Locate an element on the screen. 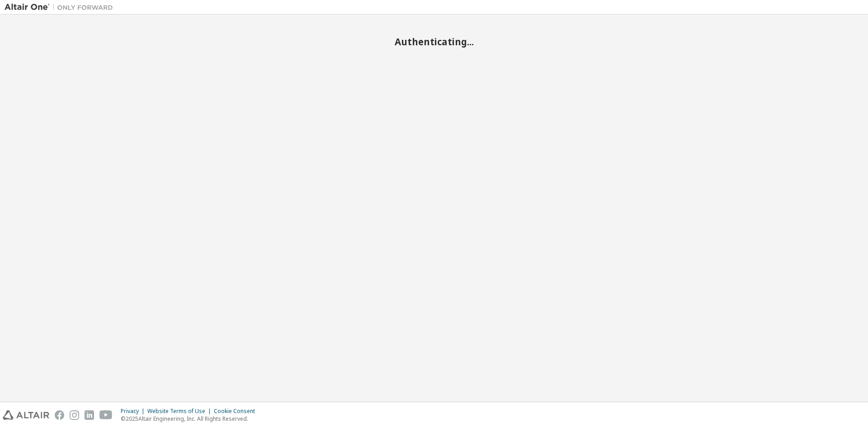  div: Cookie Consent is located at coordinates (237, 411).